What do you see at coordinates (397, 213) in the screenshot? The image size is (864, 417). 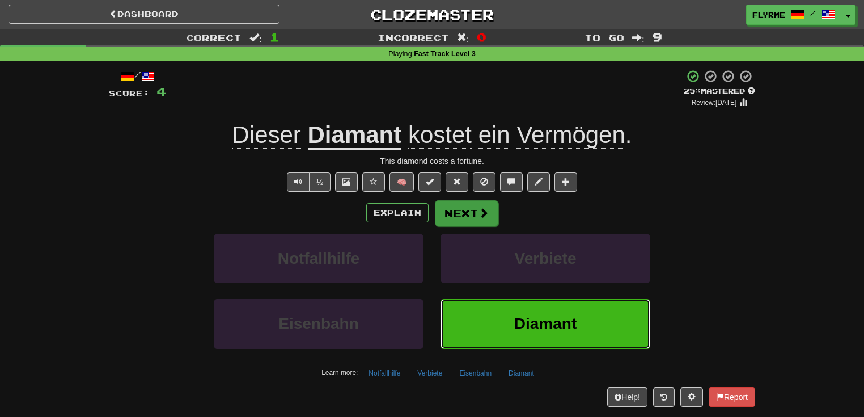 I see `button: Explain` at bounding box center [397, 213].